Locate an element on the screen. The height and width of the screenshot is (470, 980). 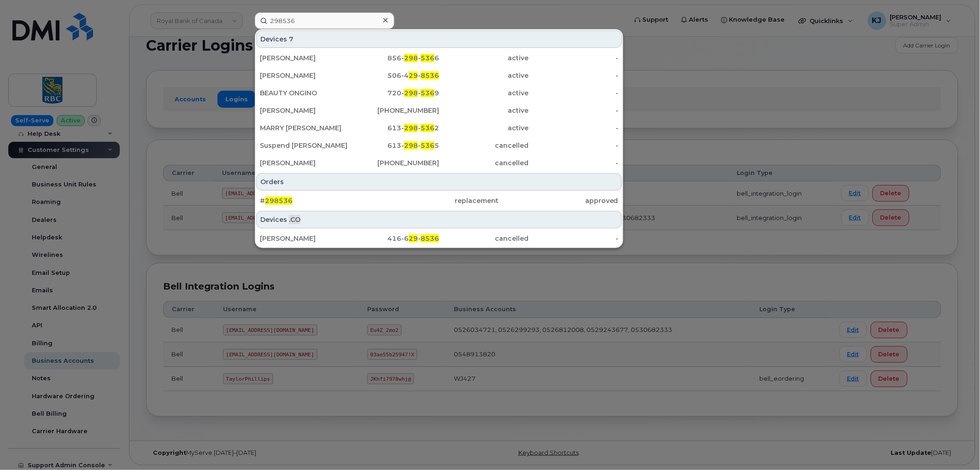
div: 613- - 2 is located at coordinates (395, 128).